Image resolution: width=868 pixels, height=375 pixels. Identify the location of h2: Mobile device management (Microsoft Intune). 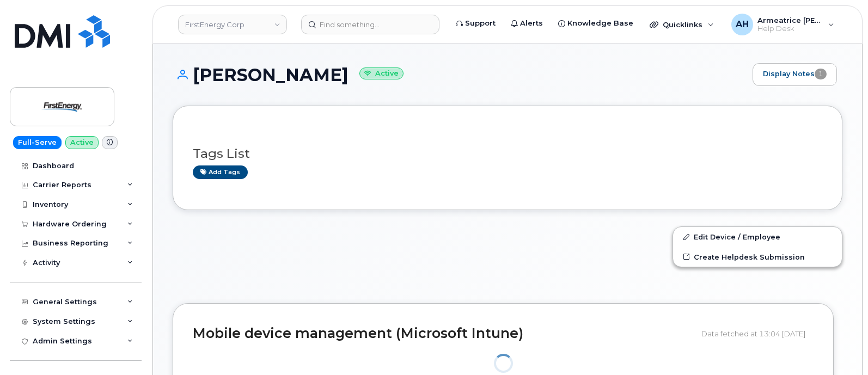
(443, 334).